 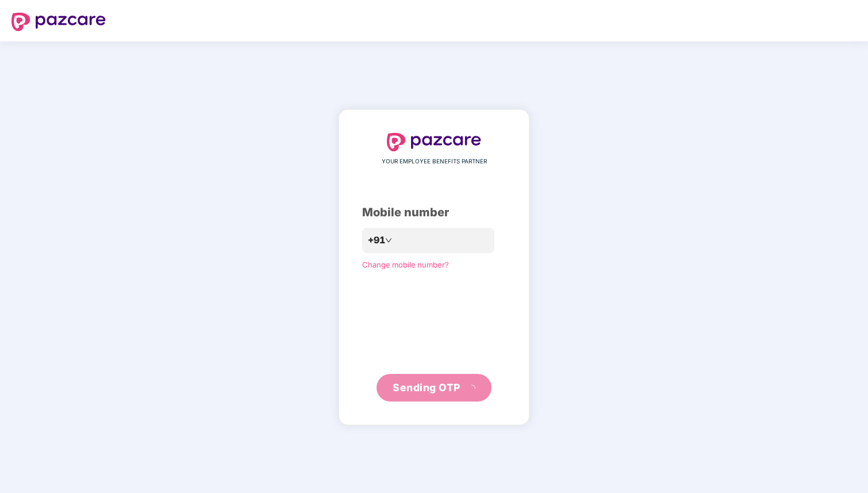 I want to click on button: Sending OTPloading, so click(x=434, y=387).